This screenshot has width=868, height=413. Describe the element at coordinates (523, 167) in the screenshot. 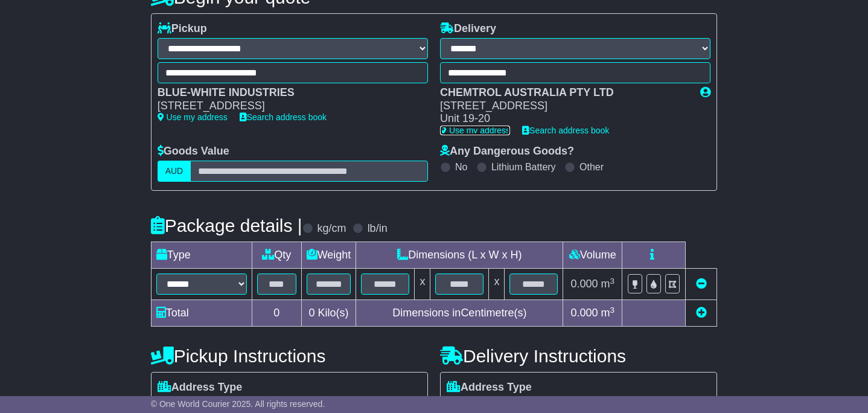

I see `label: Lithium Battery` at that location.